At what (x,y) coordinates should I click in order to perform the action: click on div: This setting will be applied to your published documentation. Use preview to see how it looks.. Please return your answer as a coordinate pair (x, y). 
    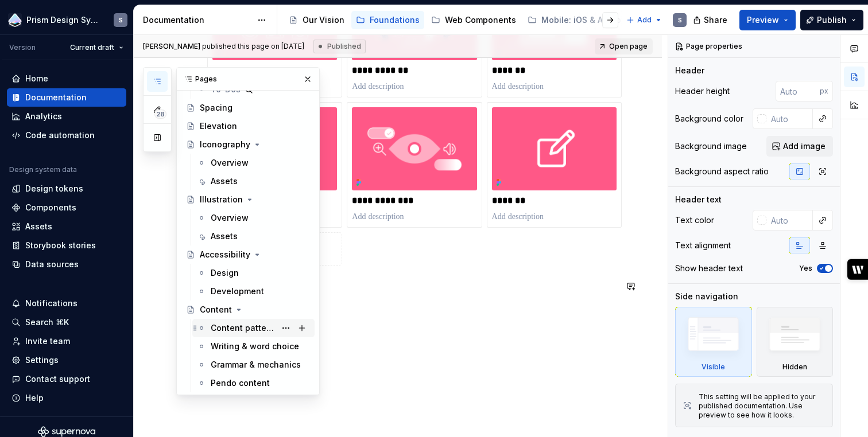
    Looking at the image, I should click on (761, 406).